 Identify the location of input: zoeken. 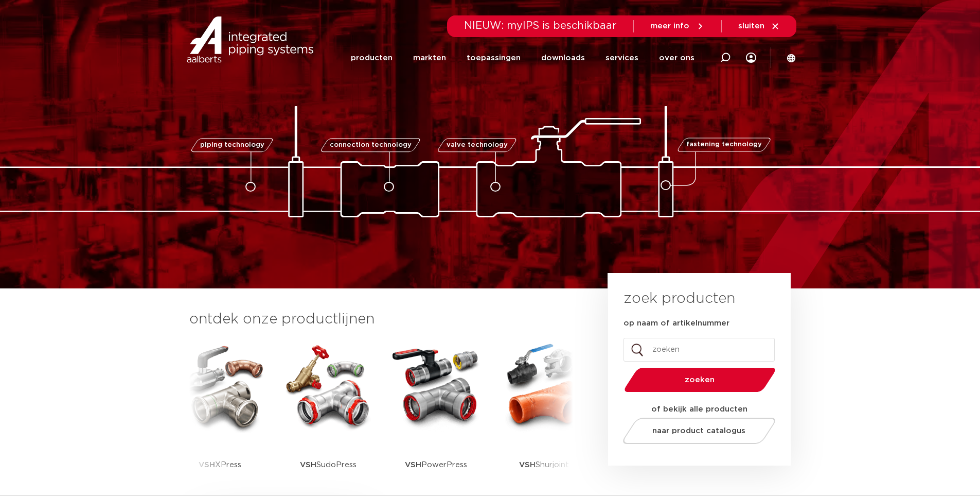
(699, 349).